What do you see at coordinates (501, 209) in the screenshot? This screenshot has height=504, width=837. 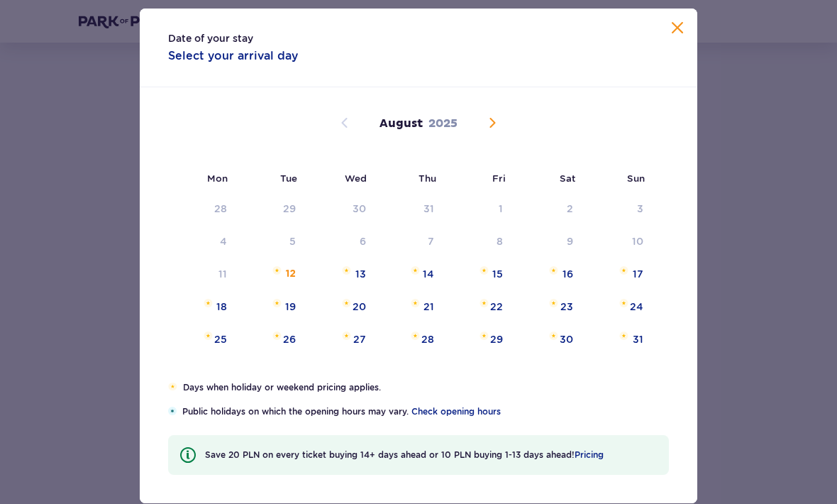 I see `div: 1` at bounding box center [501, 209].